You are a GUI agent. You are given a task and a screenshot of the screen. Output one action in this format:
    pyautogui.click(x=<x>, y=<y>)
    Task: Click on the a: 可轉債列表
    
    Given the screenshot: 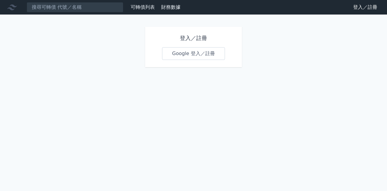 What is the action you would take?
    pyautogui.click(x=143, y=7)
    